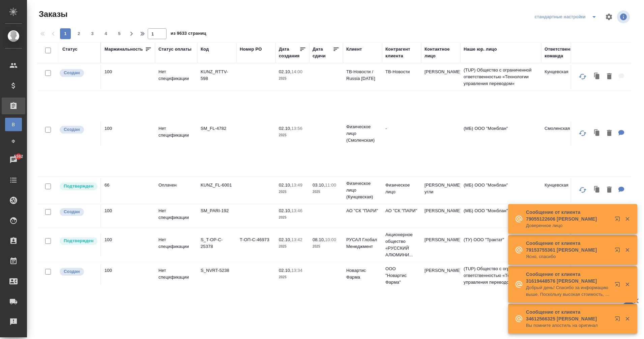 This screenshot has height=339, width=644. What do you see at coordinates (401, 276) in the screenshot?
I see `p: ООО "Новартис Фарма"` at bounding box center [401, 276].